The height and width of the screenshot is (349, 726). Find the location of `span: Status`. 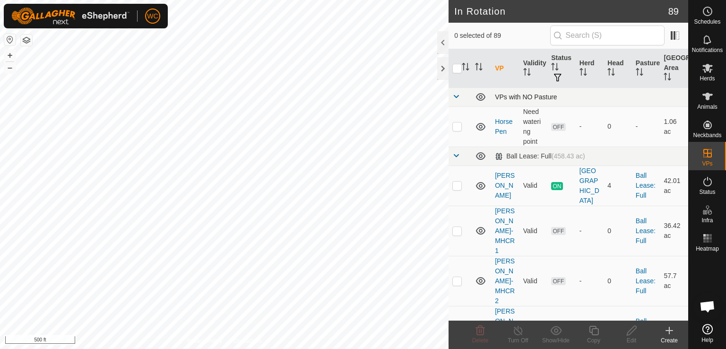

span: Status is located at coordinates (707, 192).